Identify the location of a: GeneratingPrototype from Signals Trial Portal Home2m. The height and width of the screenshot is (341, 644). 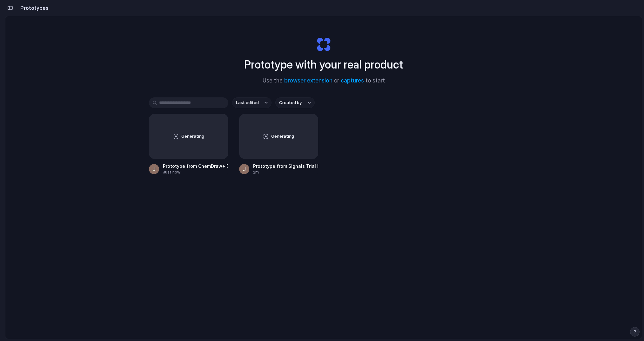
(279, 144).